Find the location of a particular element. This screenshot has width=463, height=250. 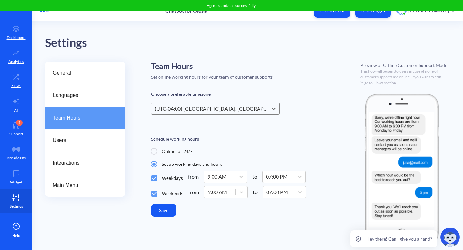

p: Analytics is located at coordinates (16, 62).